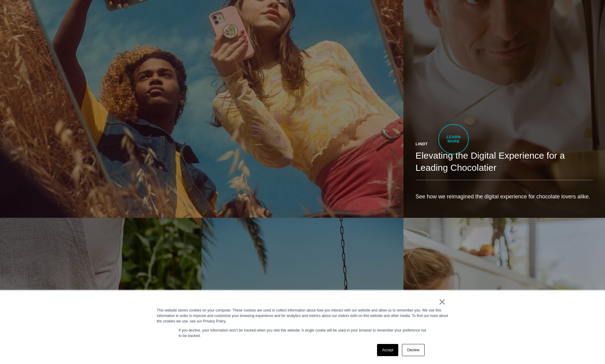  Describe the element at coordinates (504, 162) in the screenshot. I see `h2: Elevating the Digital Experience for a Leading Chocolatier` at that location.